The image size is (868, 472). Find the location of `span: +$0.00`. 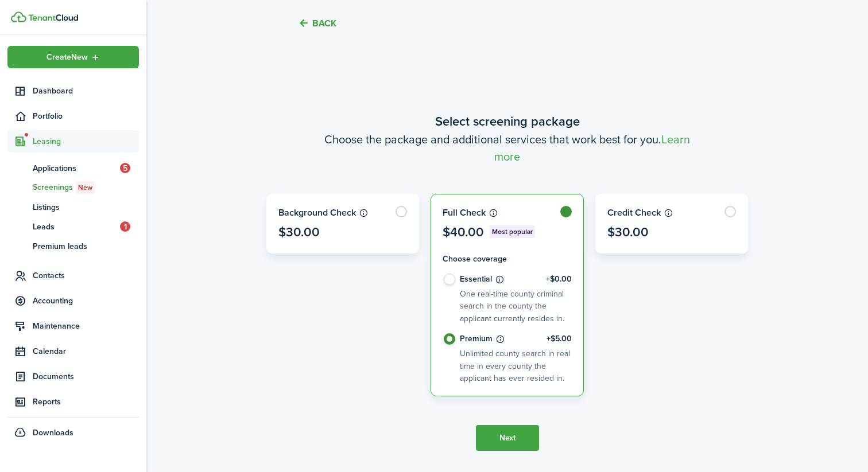

span: +$0.00 is located at coordinates (559, 280).